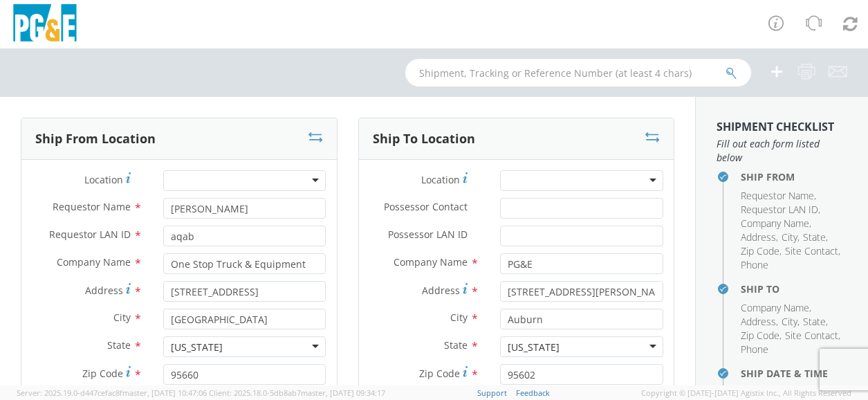 This screenshot has height=400, width=868. I want to click on input: Shipment, Tracking or Reference Number (at least 4 chars), so click(578, 73).